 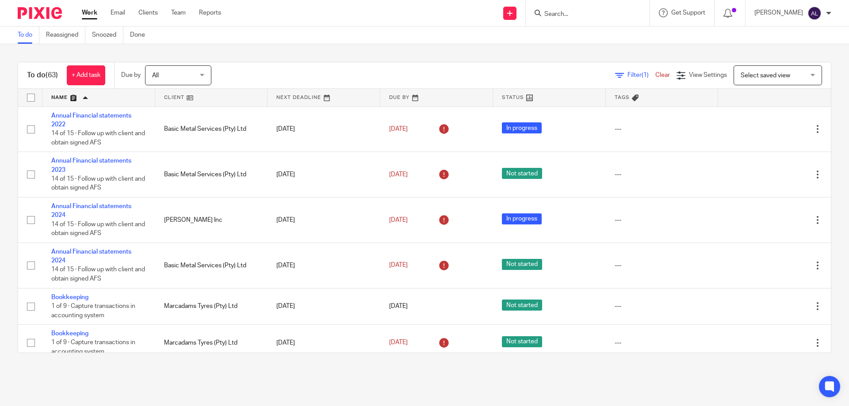 What do you see at coordinates (42, 75) in the screenshot?
I see `h1: To do` at bounding box center [42, 75].